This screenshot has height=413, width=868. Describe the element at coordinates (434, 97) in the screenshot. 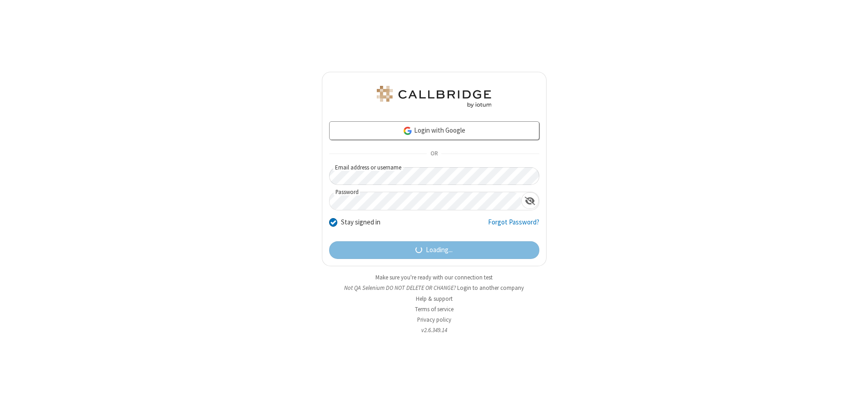

I see `img: QA Selenium DO NOT DELETE OR CHANGE` at that location.